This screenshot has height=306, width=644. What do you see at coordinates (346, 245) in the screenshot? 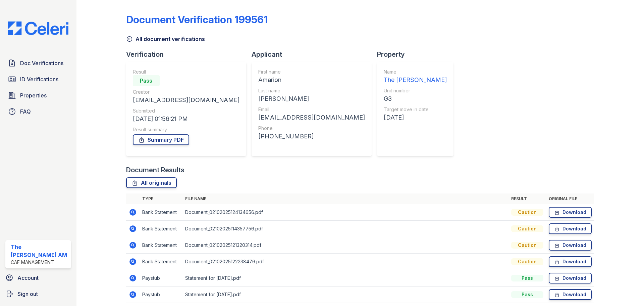
I see `td: Document_02102025121320314.pdf` at bounding box center [346, 245].